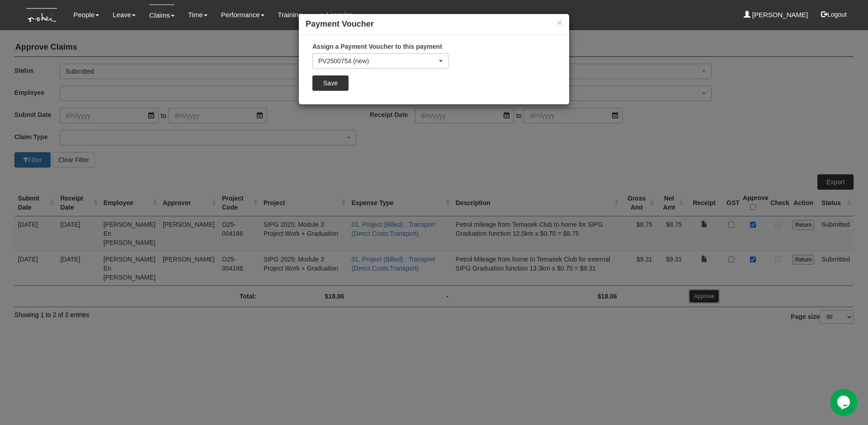 Image resolution: width=868 pixels, height=425 pixels. What do you see at coordinates (380, 61) in the screenshot?
I see `button: PV2500754 (new)` at bounding box center [380, 61].